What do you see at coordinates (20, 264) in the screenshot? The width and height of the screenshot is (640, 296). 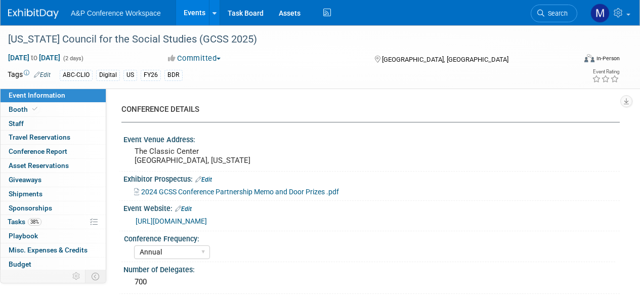 I see `span: Budget` at bounding box center [20, 264].